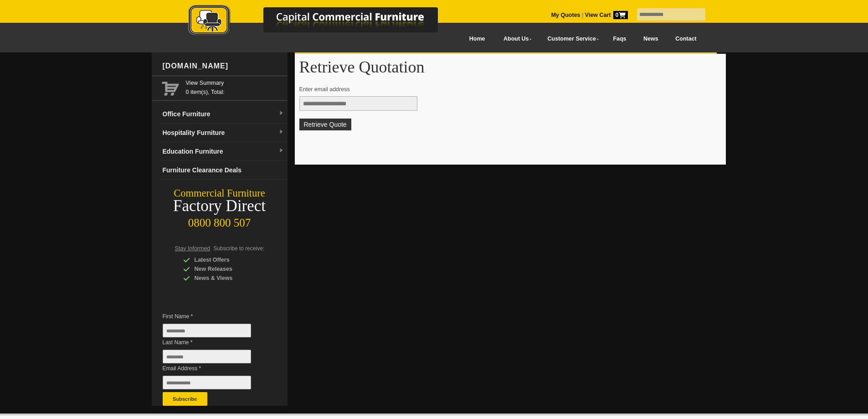 The image size is (868, 419). What do you see at coordinates (207, 330) in the screenshot?
I see `input: First Name *` at bounding box center [207, 330].